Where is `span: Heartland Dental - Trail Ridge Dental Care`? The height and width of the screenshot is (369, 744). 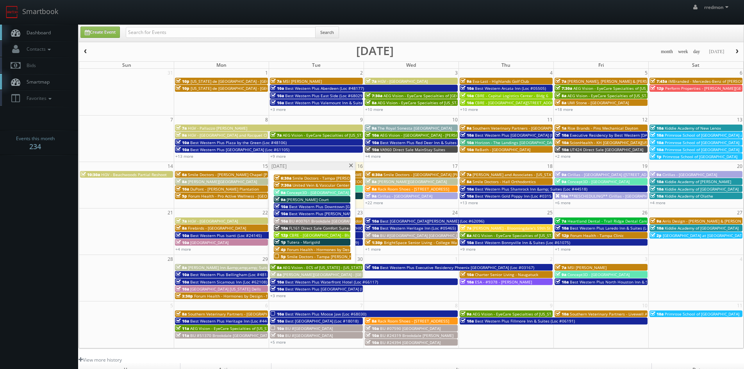 span: Heartland Dental - Trail Ridge Dental Care is located at coordinates (607, 221).